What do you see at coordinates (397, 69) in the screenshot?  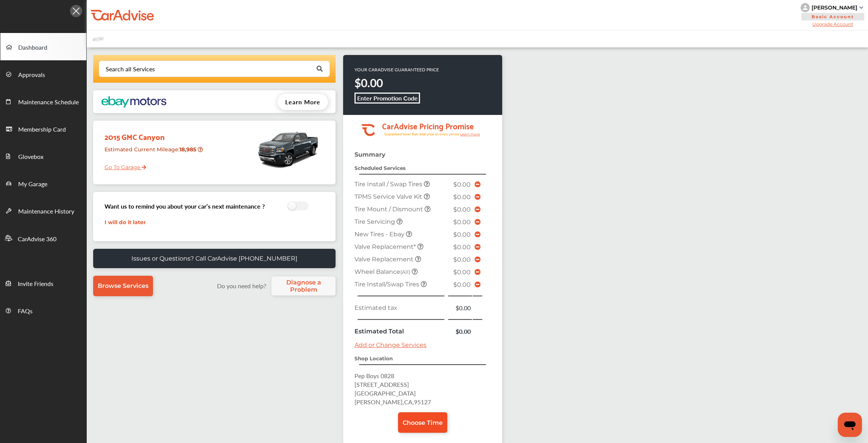 I see `p: YOUR CARADVISE GUARANTEED PRICE` at bounding box center [397, 69].